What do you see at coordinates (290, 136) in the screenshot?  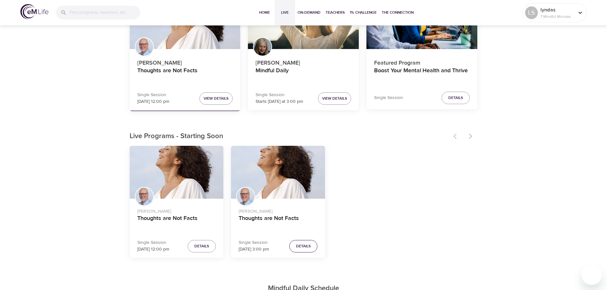 I see `p: Live Programs - Starting Soon` at bounding box center [290, 136].